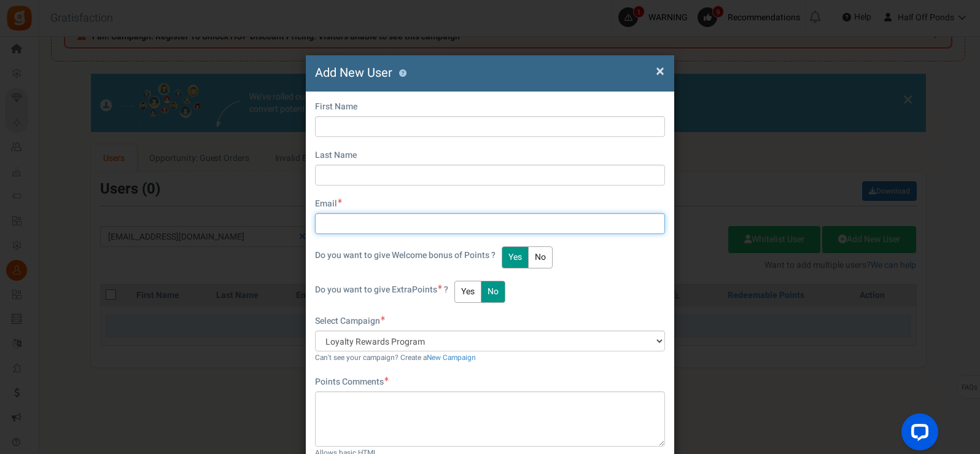  Describe the element at coordinates (395, 358) in the screenshot. I see `small: Can't see your campaign? Create a` at that location.